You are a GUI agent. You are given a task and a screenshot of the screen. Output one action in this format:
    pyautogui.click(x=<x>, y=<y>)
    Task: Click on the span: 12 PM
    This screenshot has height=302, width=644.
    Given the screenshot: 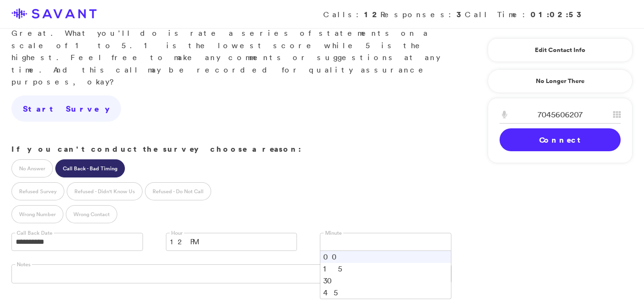 What is the action you would take?
    pyautogui.click(x=226, y=242)
    